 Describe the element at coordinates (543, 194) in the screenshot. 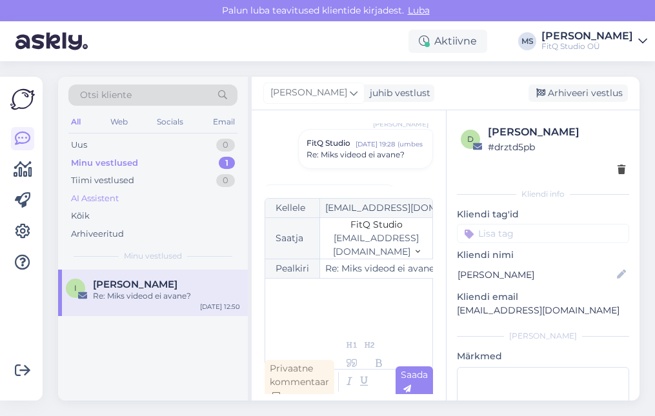

I see `div: Kliendi info` at that location.